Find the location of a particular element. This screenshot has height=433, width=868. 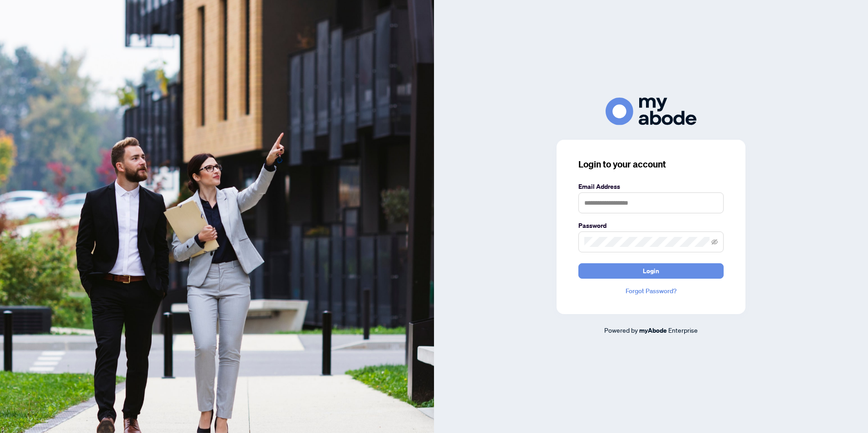

label: Password is located at coordinates (651, 225).